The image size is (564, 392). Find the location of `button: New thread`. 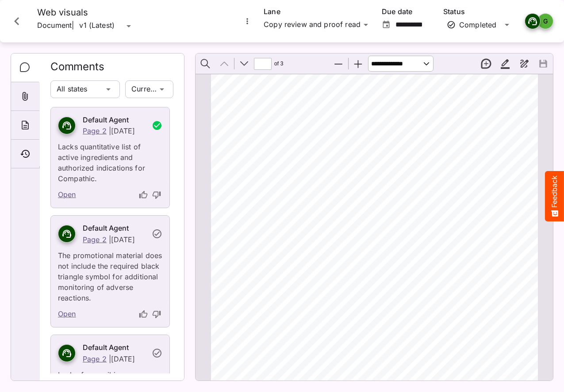

button: New thread is located at coordinates (486, 64).